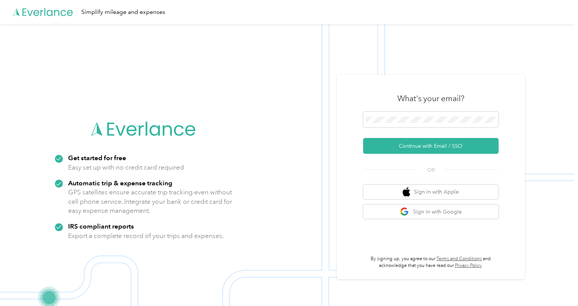  What do you see at coordinates (404, 212) in the screenshot?
I see `img: google logo` at bounding box center [404, 212].